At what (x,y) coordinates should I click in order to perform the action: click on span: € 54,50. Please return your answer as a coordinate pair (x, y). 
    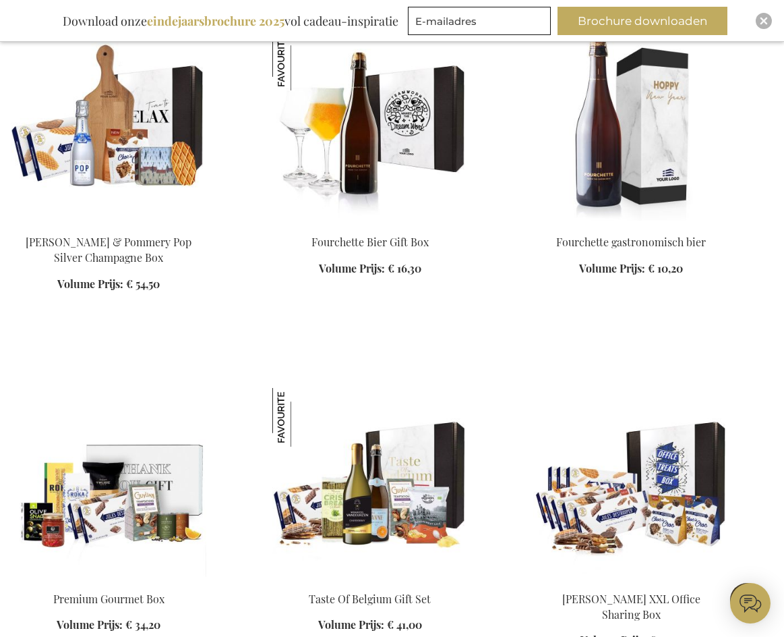
    Looking at the image, I should click on (143, 283).